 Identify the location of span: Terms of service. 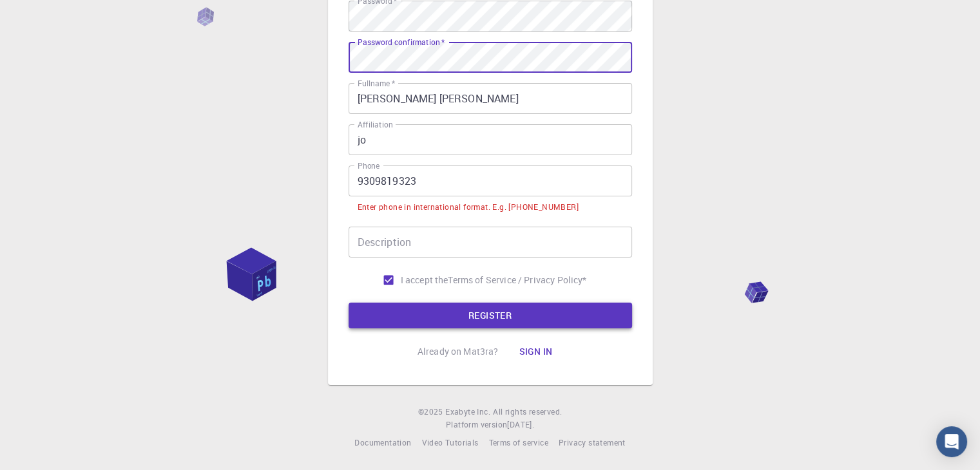
(518, 443).